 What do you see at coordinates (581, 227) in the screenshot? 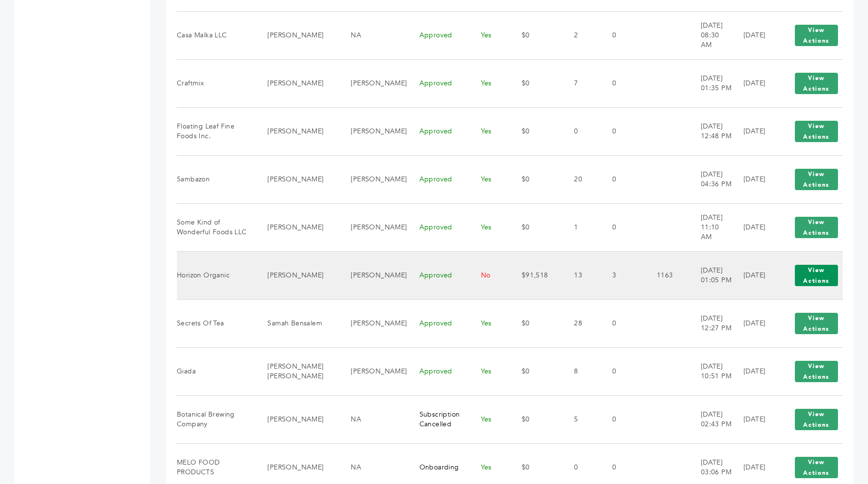
I see `td: 1` at bounding box center [581, 227].